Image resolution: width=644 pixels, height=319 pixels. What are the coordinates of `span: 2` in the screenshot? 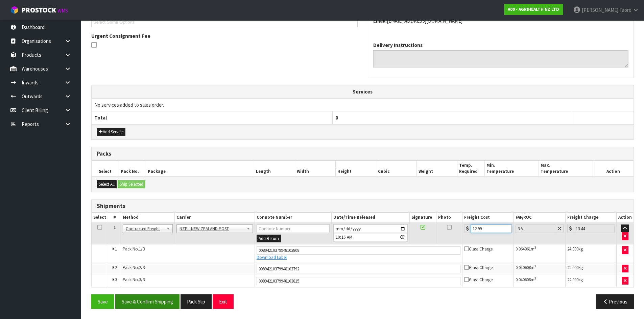 It's located at (116, 268).